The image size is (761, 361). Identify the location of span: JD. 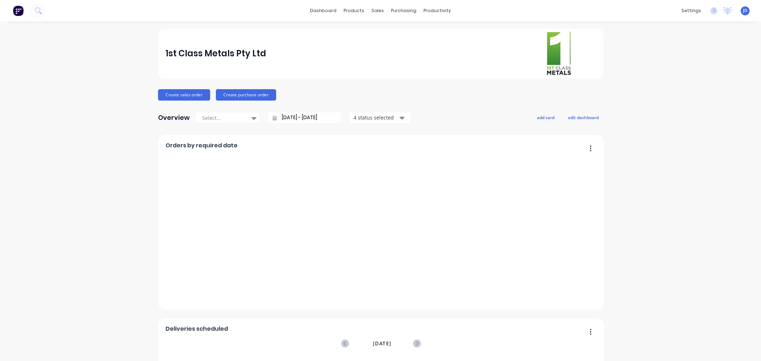
(745, 11).